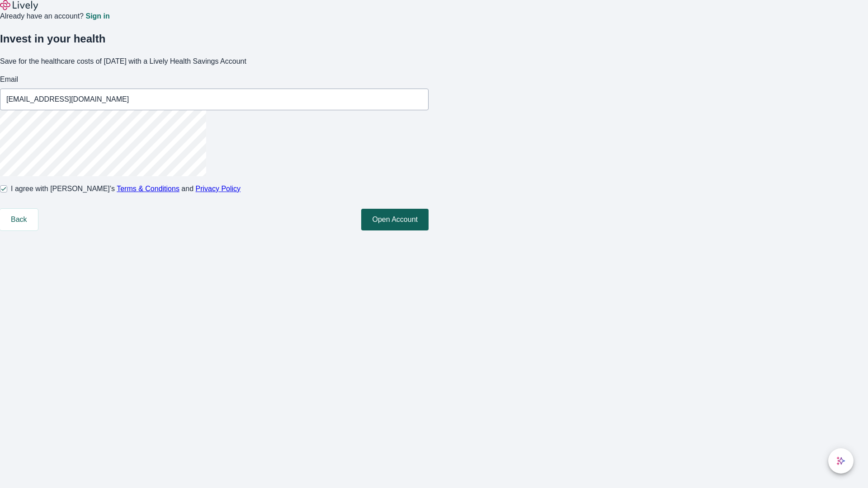 This screenshot has width=868, height=488. What do you see at coordinates (218, 188) in the screenshot?
I see `a: Privacy Policy` at bounding box center [218, 188].